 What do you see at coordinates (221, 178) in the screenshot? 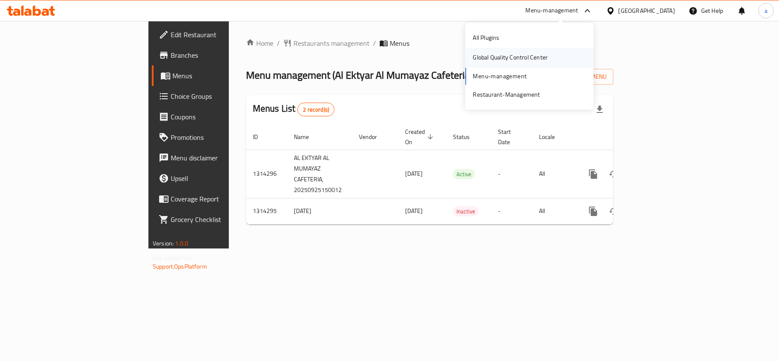
I see `span: Upsell` at bounding box center [221, 178].